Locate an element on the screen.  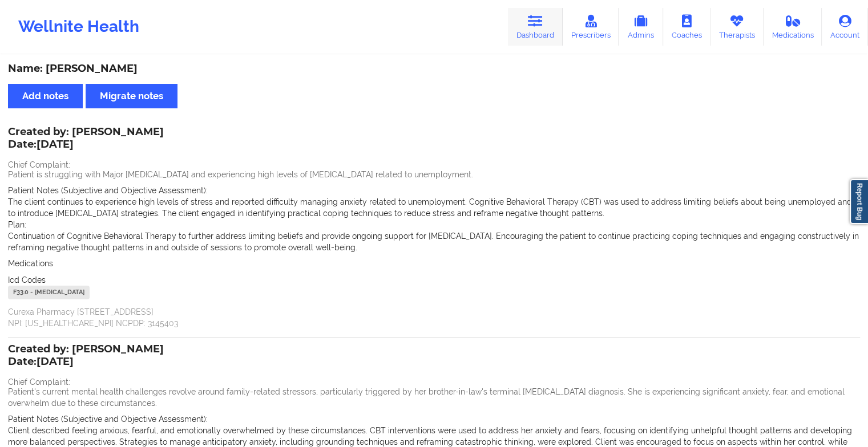
a: Dashboard is located at coordinates (535, 27).